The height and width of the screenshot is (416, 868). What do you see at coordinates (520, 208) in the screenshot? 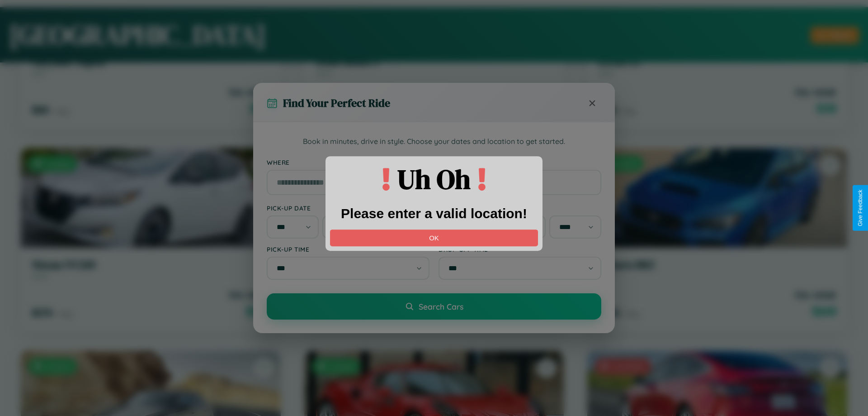
I see `label: Drop-off Date` at bounding box center [520, 208].